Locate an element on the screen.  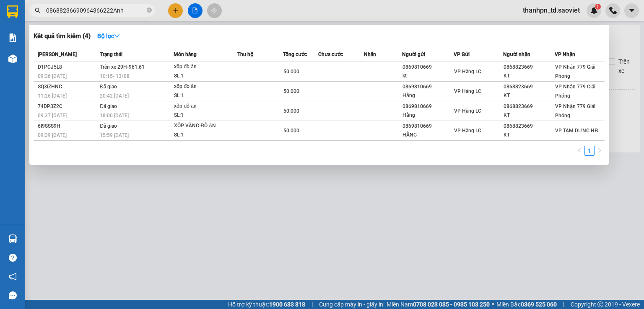
span: message is located at coordinates (13, 296).